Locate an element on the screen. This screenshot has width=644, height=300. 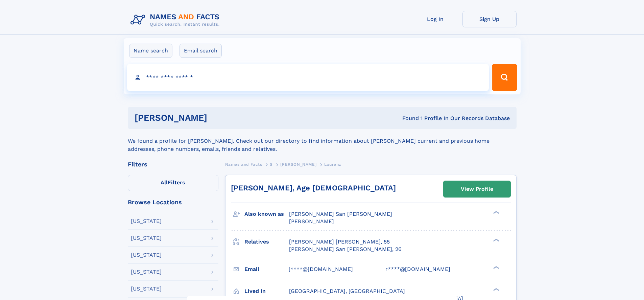
label: Name search is located at coordinates (151, 51).